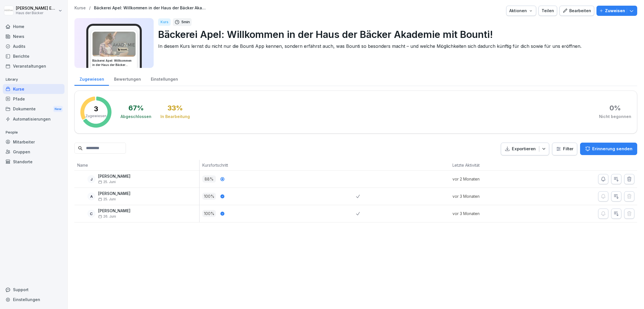  I want to click on div: Mitarbeiter, so click(34, 142).